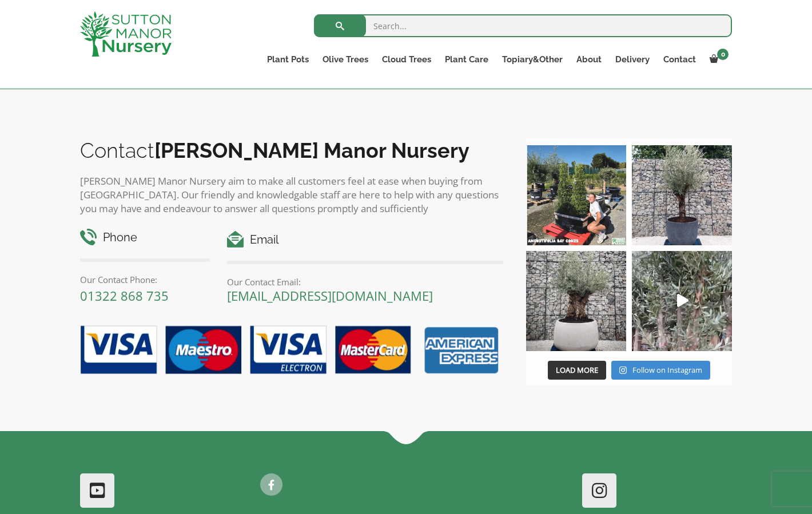 The image size is (812, 514). Describe the element at coordinates (466, 59) in the screenshot. I see `a: Plant Care` at that location.